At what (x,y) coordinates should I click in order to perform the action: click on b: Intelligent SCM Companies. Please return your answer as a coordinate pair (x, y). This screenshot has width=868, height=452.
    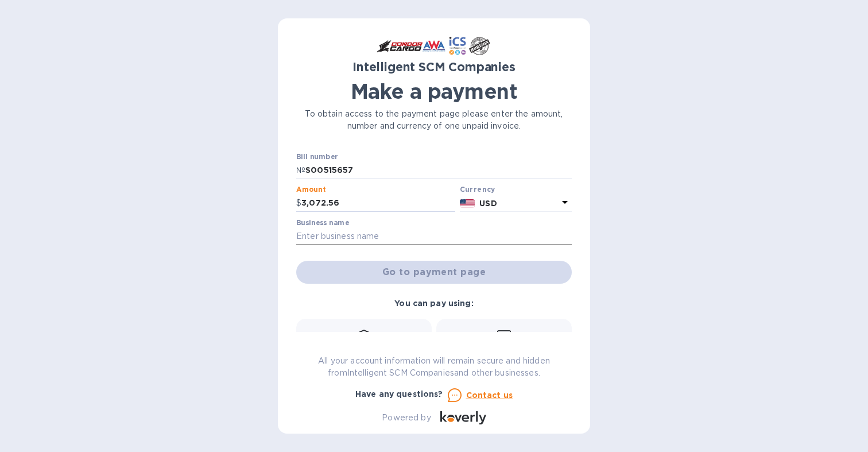
    Looking at the image, I should click on (434, 67).